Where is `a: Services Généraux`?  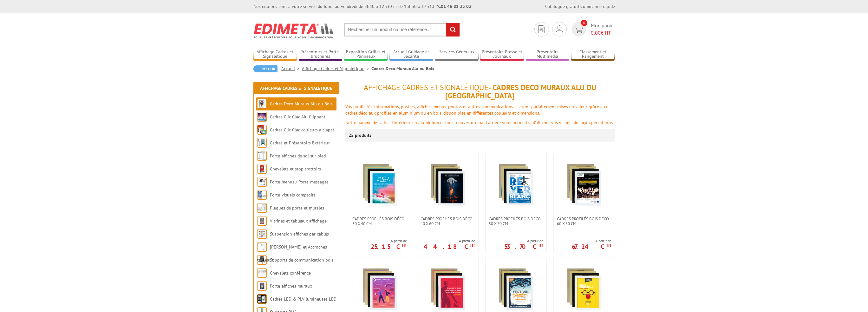 a: Services Généraux is located at coordinates (457, 54).